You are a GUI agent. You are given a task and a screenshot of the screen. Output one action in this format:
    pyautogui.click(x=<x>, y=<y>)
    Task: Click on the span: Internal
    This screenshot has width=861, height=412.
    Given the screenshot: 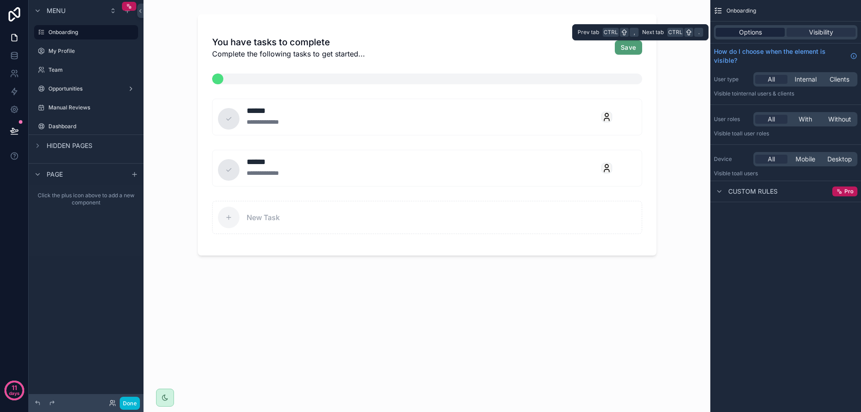 What is the action you would take?
    pyautogui.click(x=805, y=79)
    